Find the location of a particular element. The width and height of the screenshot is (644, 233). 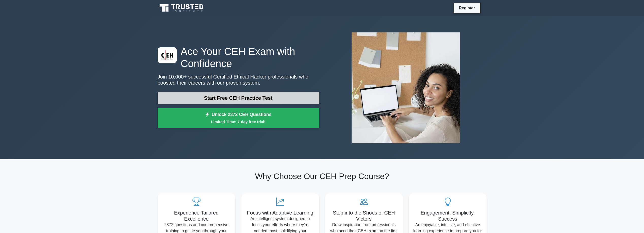

a: Start Free CEH Practice Test is located at coordinates (239, 98).